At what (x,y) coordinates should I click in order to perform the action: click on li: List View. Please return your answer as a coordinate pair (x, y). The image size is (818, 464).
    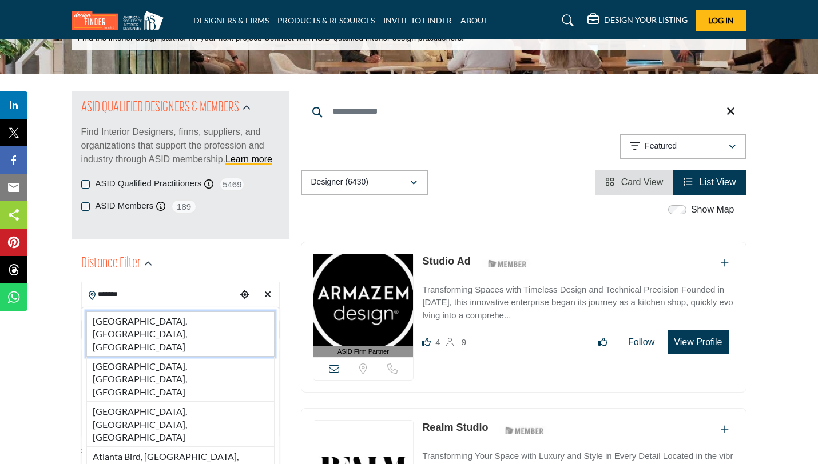
    Looking at the image, I should click on (709, 182).